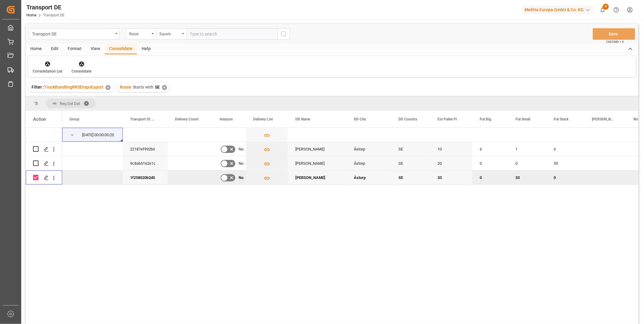 Image resolution: width=644 pixels, height=324 pixels. Describe the element at coordinates (145, 178) in the screenshot. I see `div: 1f258020b2d0` at that location.